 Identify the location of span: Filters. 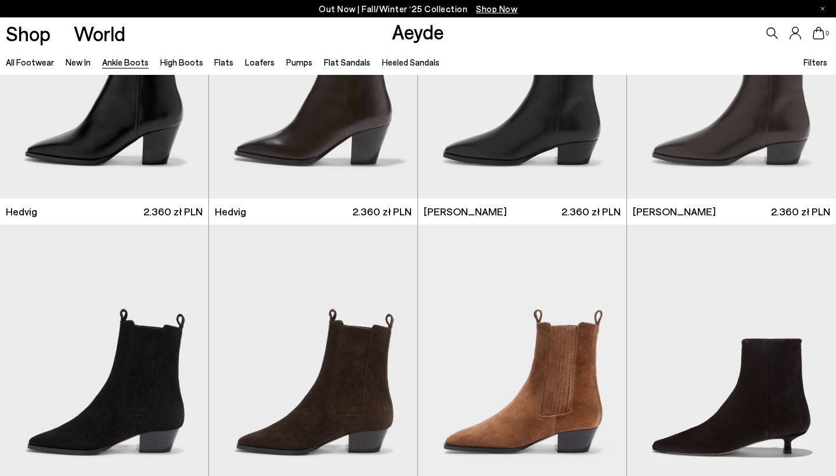
(815, 62).